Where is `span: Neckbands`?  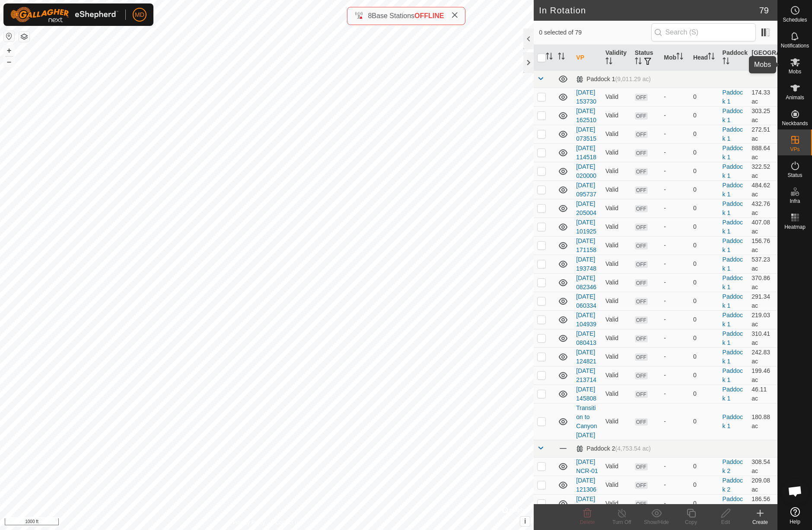 span: Neckbands is located at coordinates (794, 124).